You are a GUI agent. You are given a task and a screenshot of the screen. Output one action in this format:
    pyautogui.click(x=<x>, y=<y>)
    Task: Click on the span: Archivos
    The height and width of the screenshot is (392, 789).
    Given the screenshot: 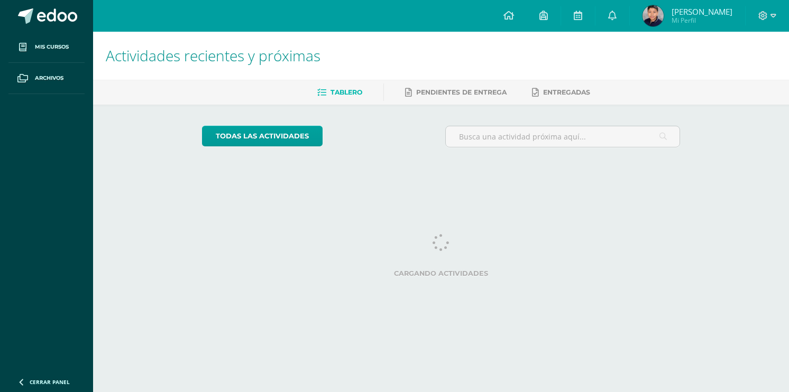 What is the action you would take?
    pyautogui.click(x=49, y=78)
    